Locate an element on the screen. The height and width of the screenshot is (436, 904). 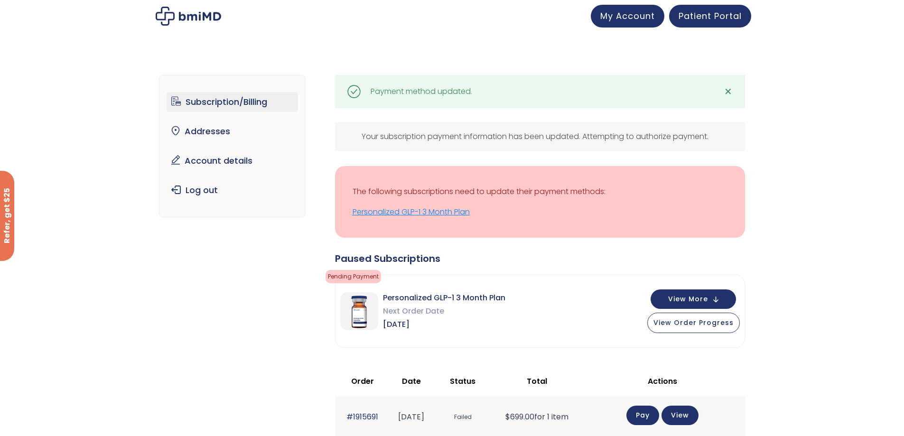
span: Personalized GLP-1 3 Month Plan is located at coordinates (444, 298).